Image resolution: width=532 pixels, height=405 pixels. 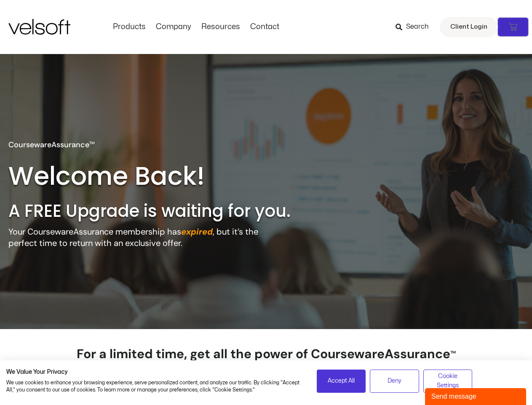 What do you see at coordinates (265, 27) in the screenshot?
I see `a: ContactMenu Toggle` at bounding box center [265, 27].